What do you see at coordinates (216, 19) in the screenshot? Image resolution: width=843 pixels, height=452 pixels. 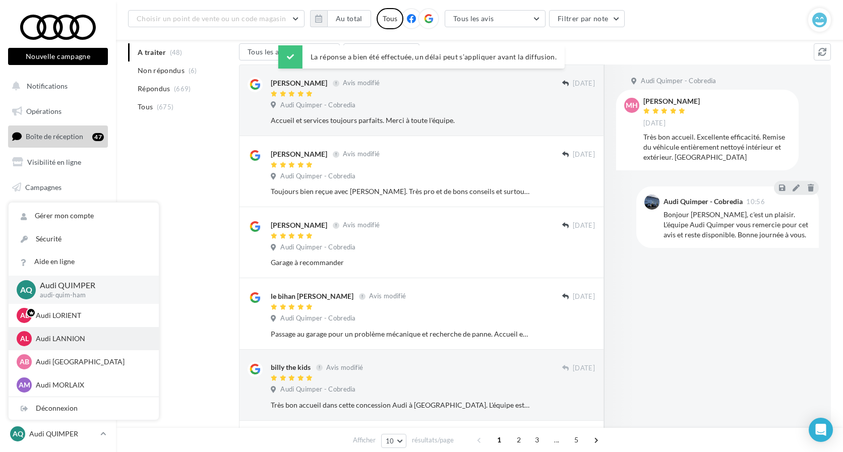 I see `button: Choisir un point de vente ou un code magasin` at bounding box center [216, 19].